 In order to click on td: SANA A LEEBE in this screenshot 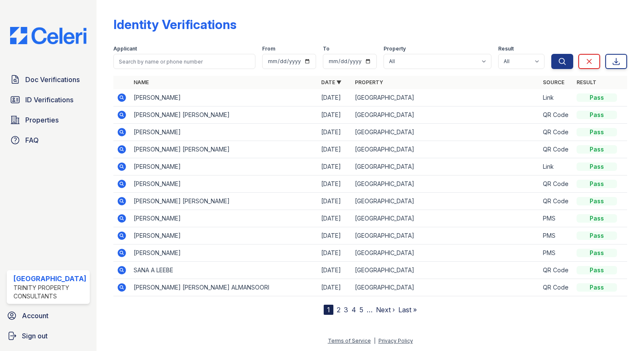, I will do `click(224, 270)`.